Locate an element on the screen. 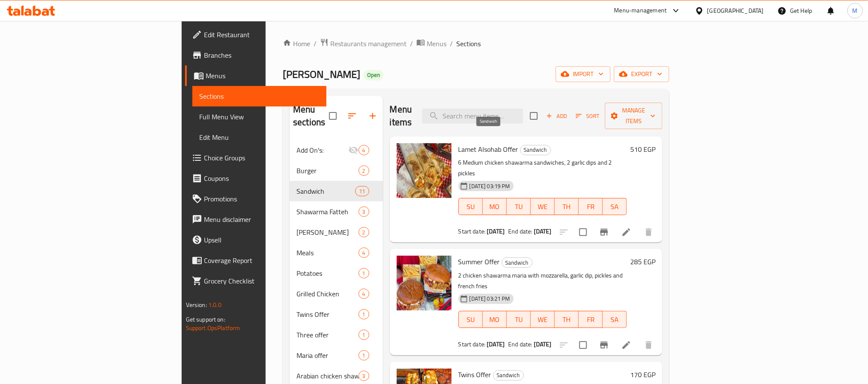 The width and height of the screenshot is (868, 384). span: Burger is located at coordinates (327, 171).